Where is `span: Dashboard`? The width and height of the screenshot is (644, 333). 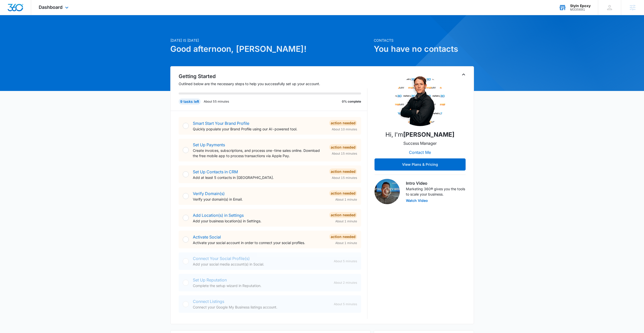
span: Dashboard is located at coordinates (51, 7).